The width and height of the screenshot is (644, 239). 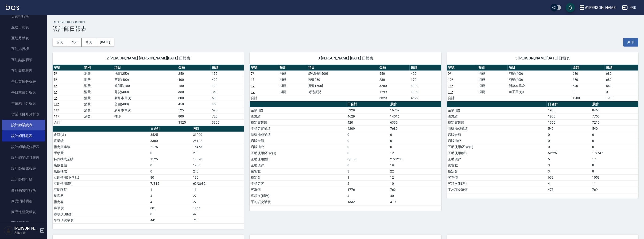 I want to click on td: 3000, so click(x=425, y=86).